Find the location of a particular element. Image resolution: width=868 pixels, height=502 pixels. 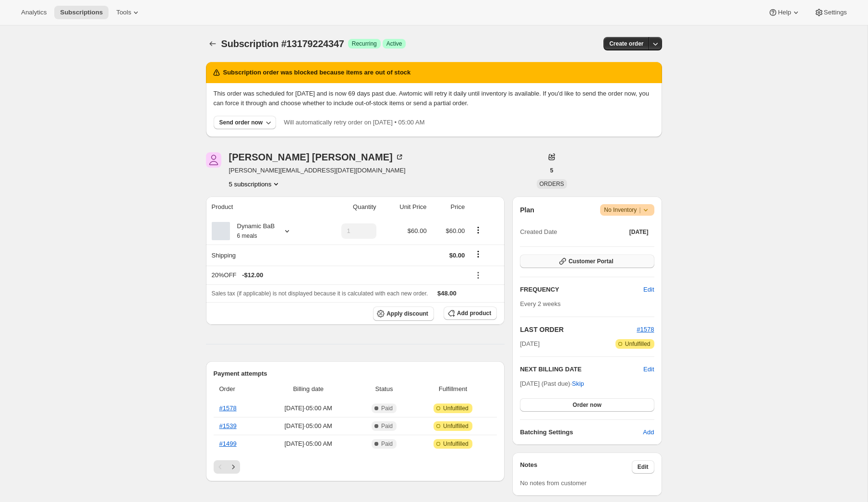

div: Dynamic BaB is located at coordinates (252, 231).